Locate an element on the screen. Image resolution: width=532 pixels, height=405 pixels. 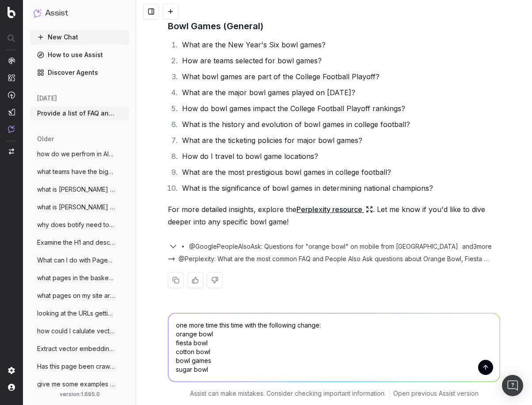
a: Open previous Assist version is located at coordinates (436, 394).